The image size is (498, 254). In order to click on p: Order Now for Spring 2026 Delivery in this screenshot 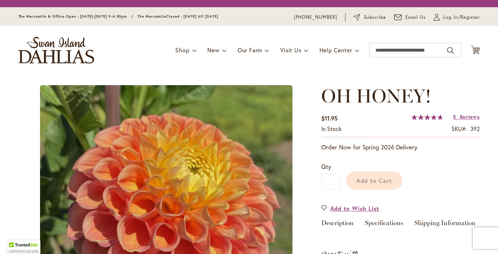, I will do `click(400, 147)`.